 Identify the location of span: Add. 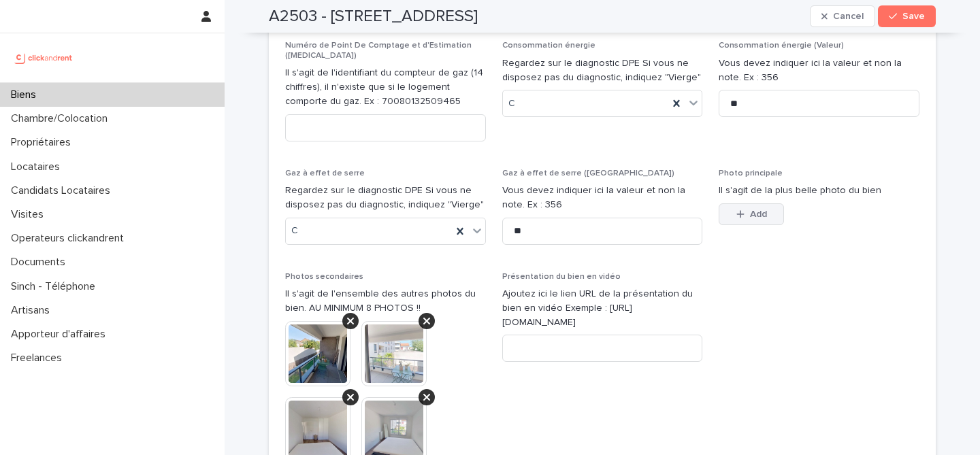
(757, 214).